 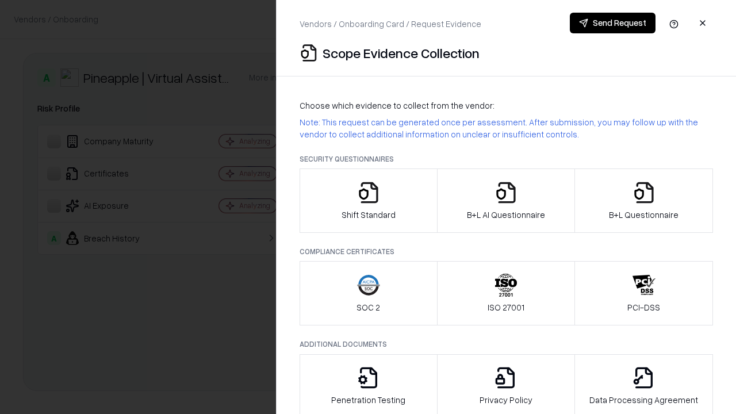 What do you see at coordinates (369, 293) in the screenshot?
I see `button: SOC 2` at bounding box center [369, 293].